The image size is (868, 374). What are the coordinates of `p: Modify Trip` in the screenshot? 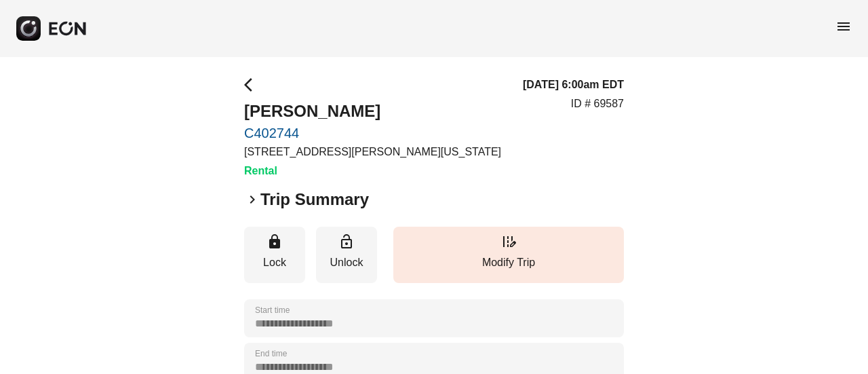 It's located at (509, 263).